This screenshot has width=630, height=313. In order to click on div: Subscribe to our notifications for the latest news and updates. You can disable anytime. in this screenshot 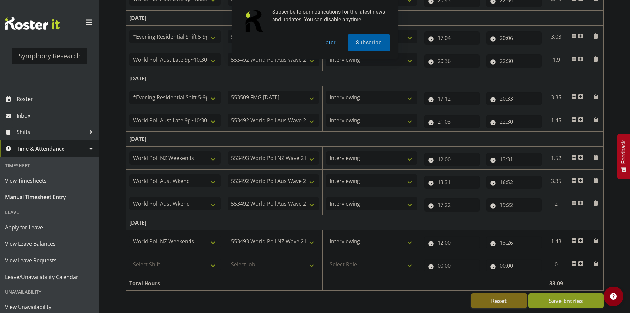, I will do `click(328, 16)`.